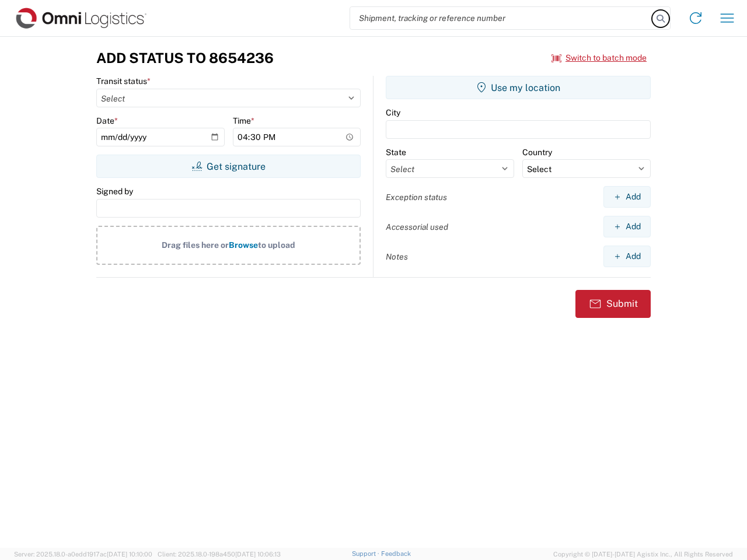 The width and height of the screenshot is (747, 560). Describe the element at coordinates (537, 152) in the screenshot. I see `label: Country` at that location.